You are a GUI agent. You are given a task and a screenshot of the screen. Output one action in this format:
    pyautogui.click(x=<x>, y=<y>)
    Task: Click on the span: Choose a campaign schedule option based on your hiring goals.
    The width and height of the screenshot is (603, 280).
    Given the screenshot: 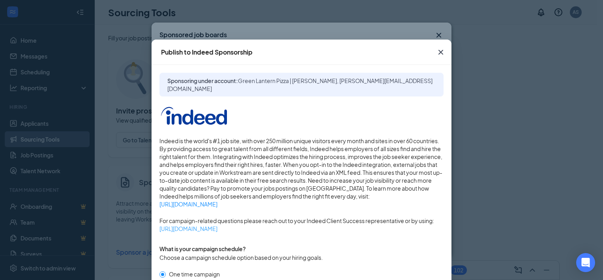 What is the action you would take?
    pyautogui.click(x=241, y=257)
    